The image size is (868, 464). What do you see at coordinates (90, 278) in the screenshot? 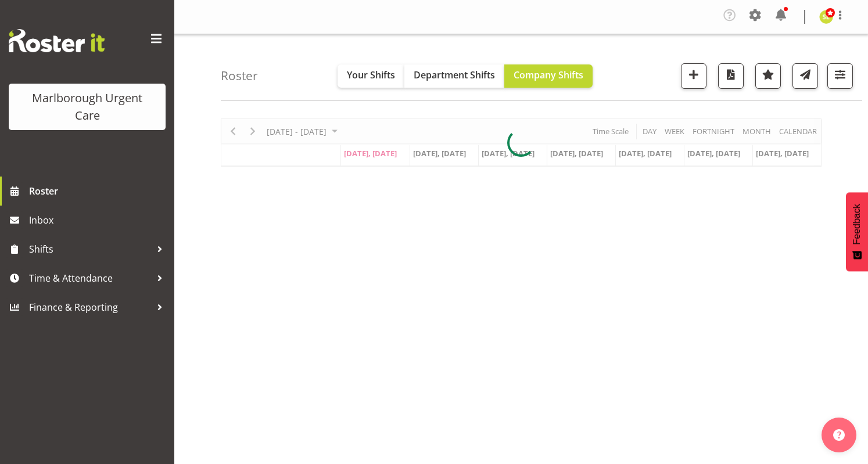
I see `span: Time & Attendance` at bounding box center [90, 278].